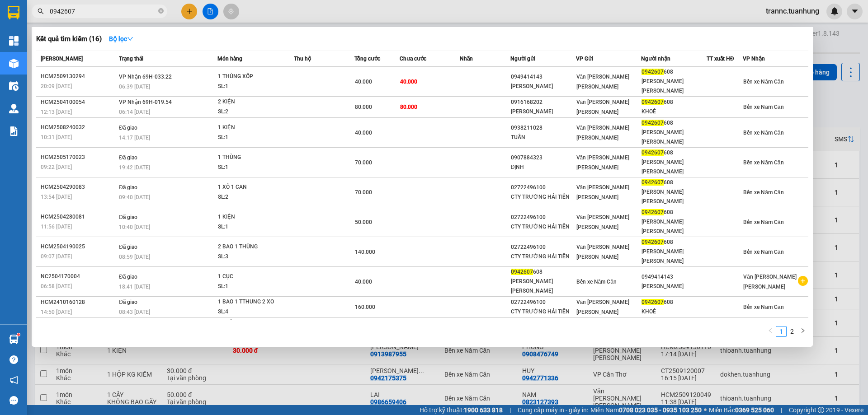  Describe the element at coordinates (230, 59) in the screenshot. I see `span: Món hàng` at that location.